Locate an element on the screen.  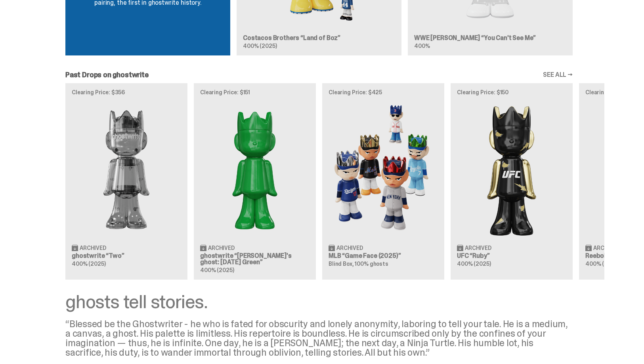
a: Clearing Price: $150 Ruby Archived is located at coordinates (511, 182).